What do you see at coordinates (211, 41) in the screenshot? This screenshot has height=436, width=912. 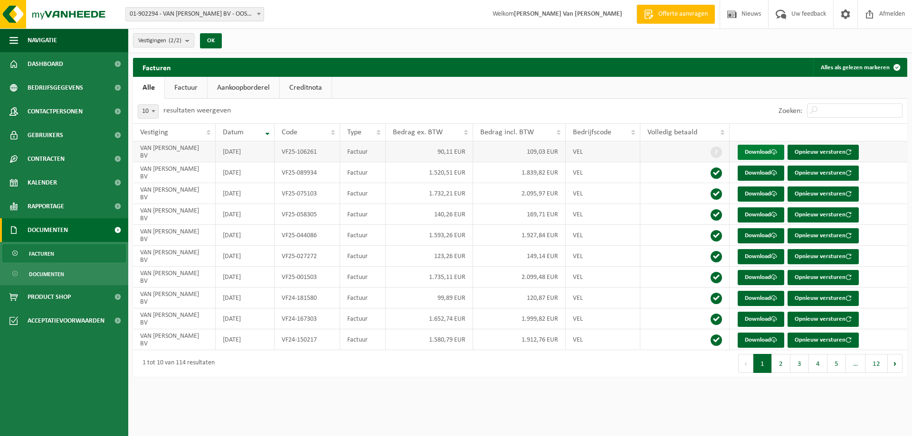 I see `button: OK` at bounding box center [211, 41].